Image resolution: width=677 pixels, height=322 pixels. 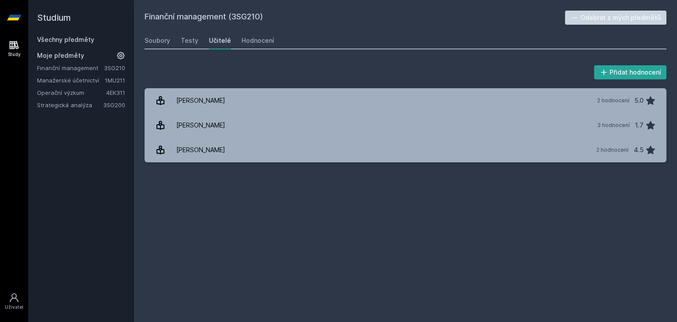 I want to click on div: Uživatel, so click(x=14, y=307).